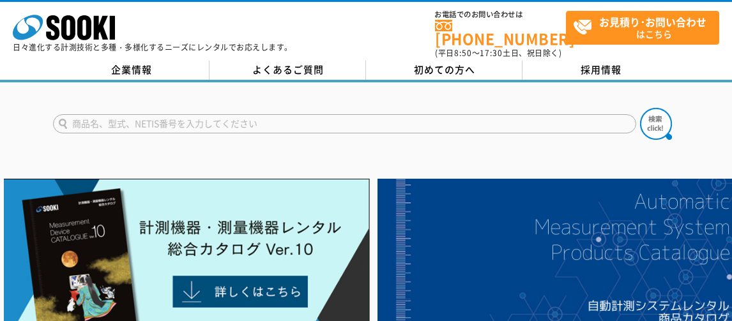  Describe the element at coordinates (643, 27) in the screenshot. I see `a: お見積り･お問い合わせはこちら` at that location.